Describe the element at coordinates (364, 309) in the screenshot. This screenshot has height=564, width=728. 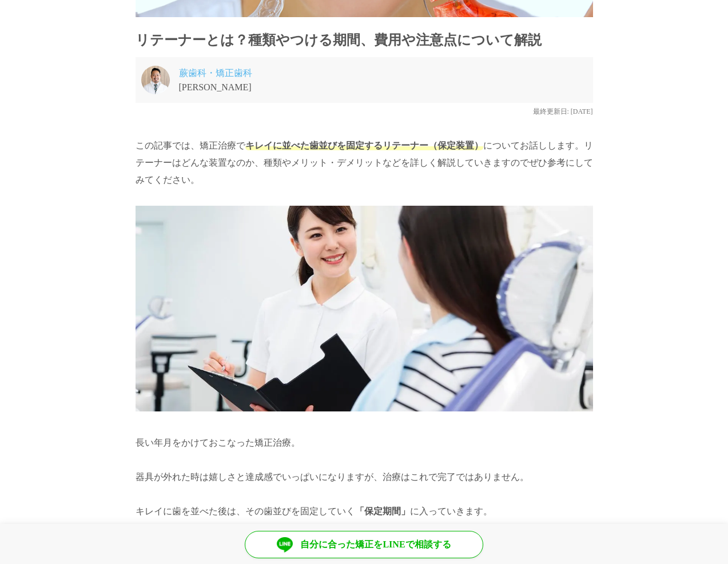
I see `img: 素材_患者に説明する衛生士` at that location.